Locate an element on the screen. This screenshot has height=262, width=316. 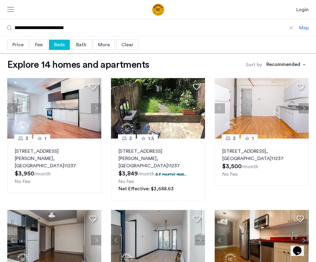
div: Beds is located at coordinates (59, 45).